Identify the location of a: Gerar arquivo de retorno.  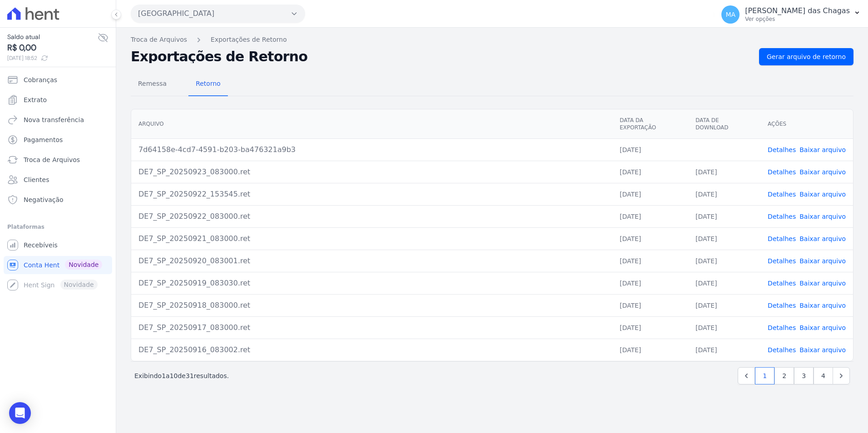
(807, 57).